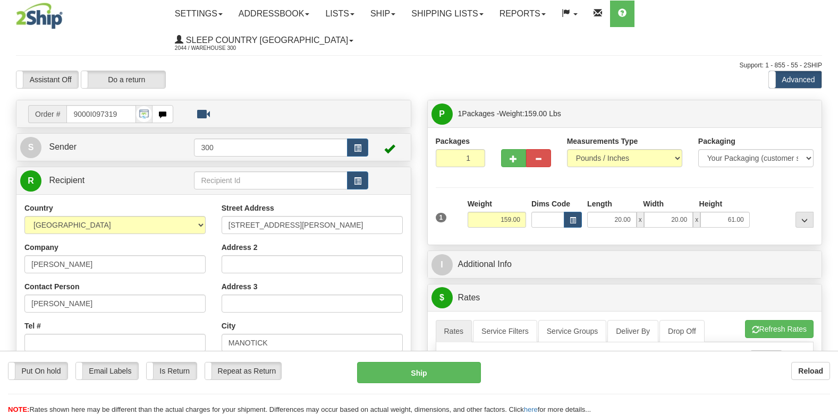 The width and height of the screenshot is (838, 415). Describe the element at coordinates (19, 410) in the screenshot. I see `span: NOTE:` at that location.